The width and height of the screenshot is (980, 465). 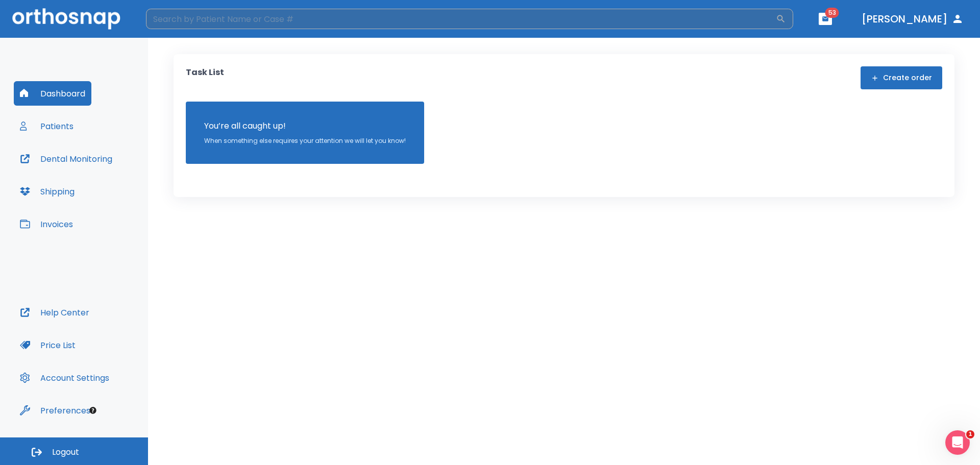 I want to click on a: Dashboard, so click(x=53, y=93).